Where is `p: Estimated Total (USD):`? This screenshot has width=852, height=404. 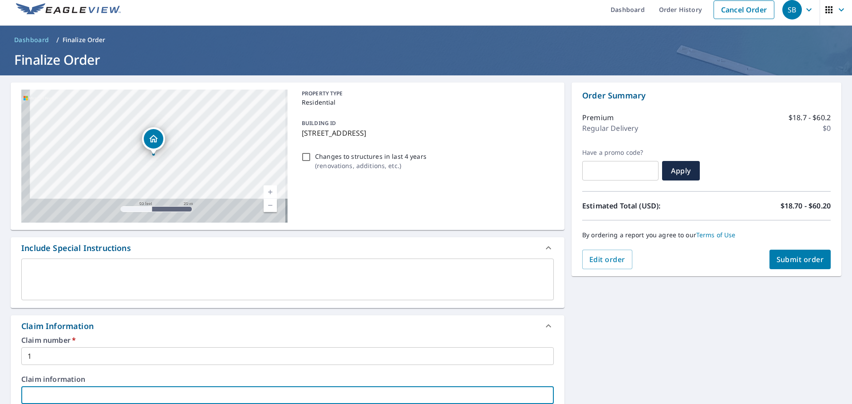 p: Estimated Total (USD): is located at coordinates (644, 206).